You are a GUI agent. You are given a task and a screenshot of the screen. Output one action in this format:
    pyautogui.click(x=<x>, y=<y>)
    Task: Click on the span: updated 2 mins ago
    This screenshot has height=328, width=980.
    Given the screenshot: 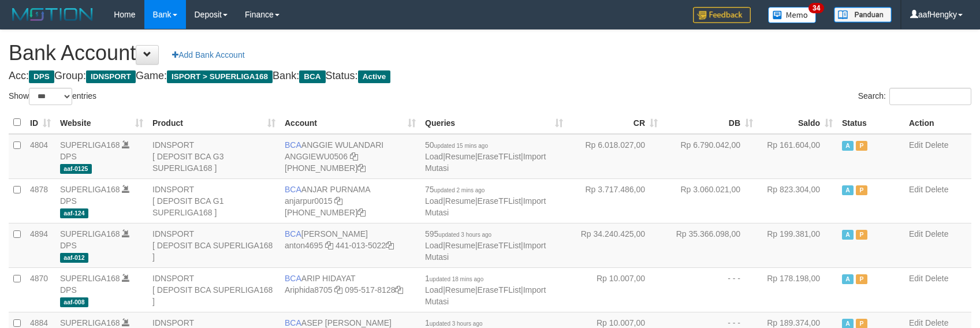 What is the action you would take?
    pyautogui.click(x=460, y=190)
    